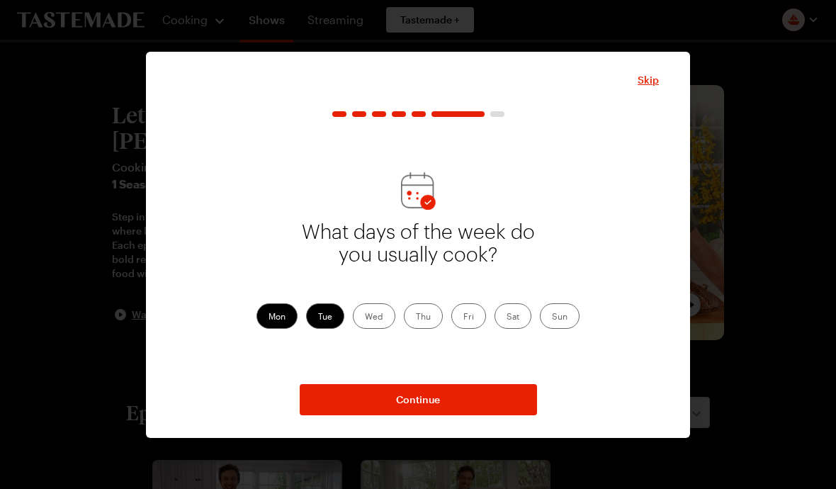 The image size is (836, 489). I want to click on button: NextStepButton, so click(418, 400).